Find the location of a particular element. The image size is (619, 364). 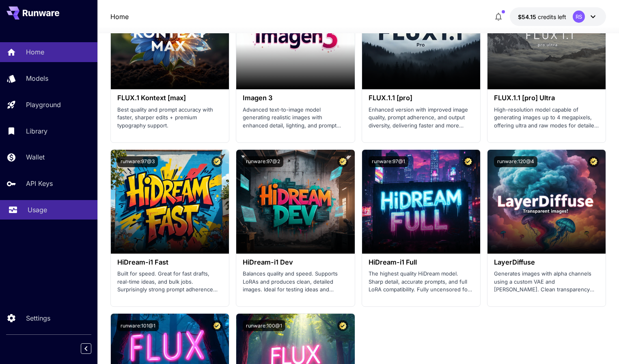

p: Best quality and prompt accuracy with faster, sharper edits + premium typography support. is located at coordinates (170, 118).